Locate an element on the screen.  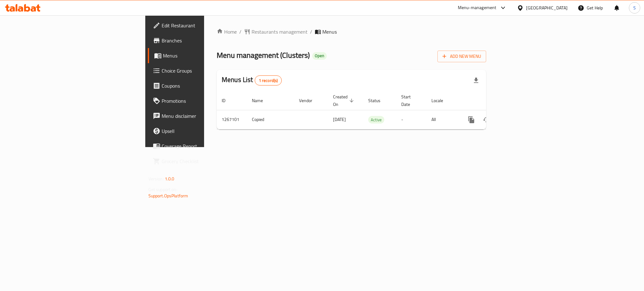
h2: Menus List is located at coordinates (252, 80).